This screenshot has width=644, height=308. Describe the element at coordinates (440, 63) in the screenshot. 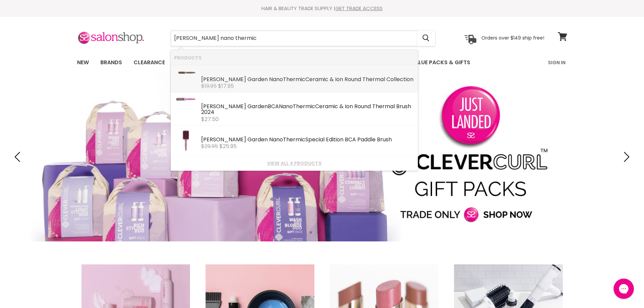

I see `a: Value Packs & Gifts` at that location.